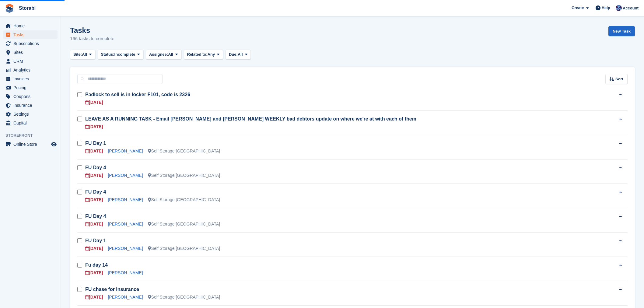 Image resolution: width=644 pixels, height=308 pixels. I want to click on span: Status:, so click(108, 54).